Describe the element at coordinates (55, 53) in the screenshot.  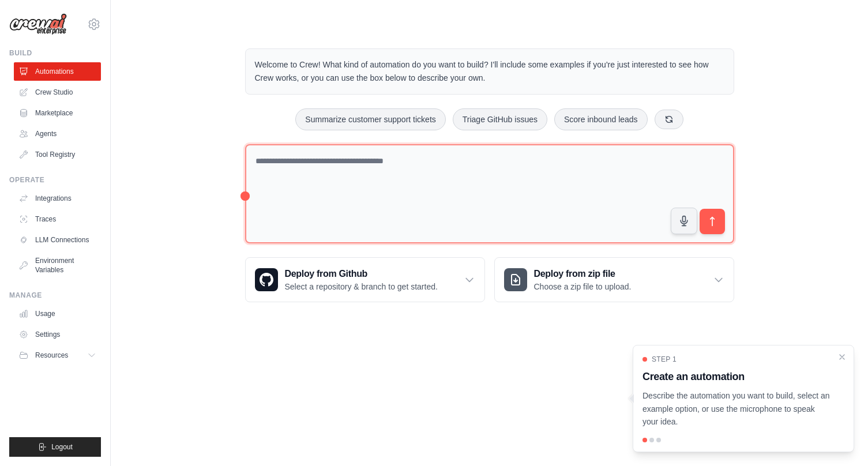
I see `div: Build` at that location.